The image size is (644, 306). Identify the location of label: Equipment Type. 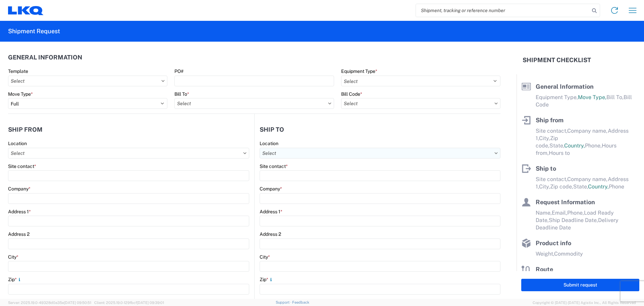
(359, 71).